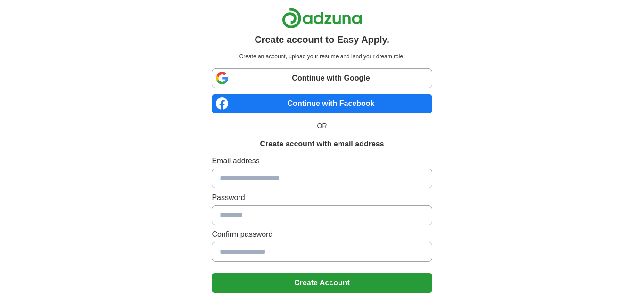  Describe the element at coordinates (322, 40) in the screenshot. I see `h1: Create account to Easy Apply.` at that location.